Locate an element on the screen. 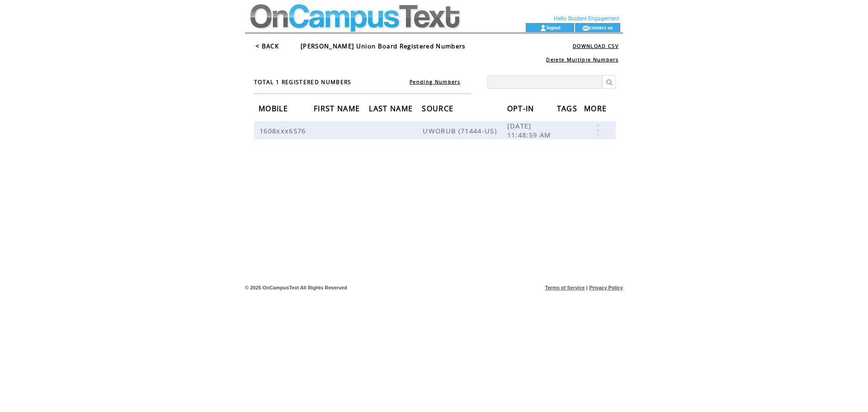 This screenshot has width=868, height=412. a: MOBILE is located at coordinates (274, 108).